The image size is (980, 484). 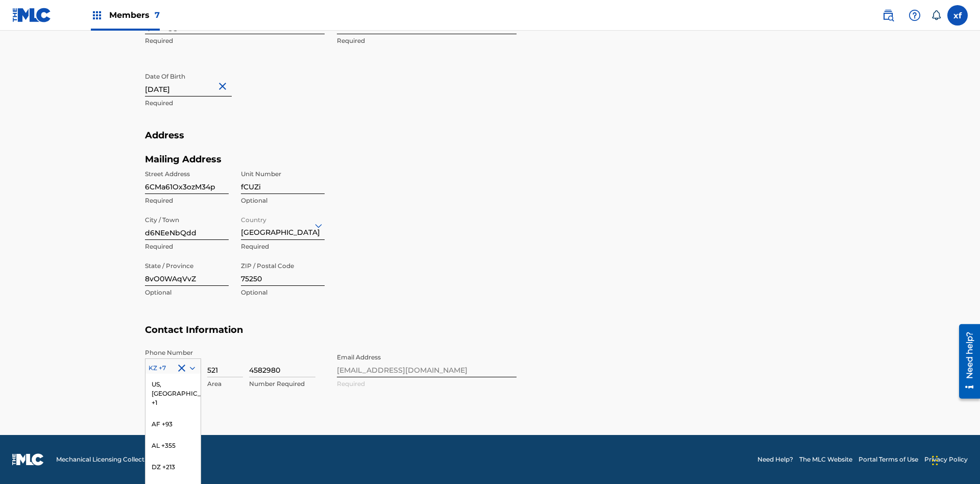 What do you see at coordinates (18, 36) in the screenshot?
I see `div: Need help?` at bounding box center [18, 36].